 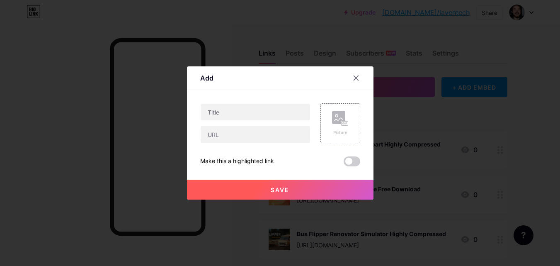 I want to click on input: Title, so click(x=255, y=112).